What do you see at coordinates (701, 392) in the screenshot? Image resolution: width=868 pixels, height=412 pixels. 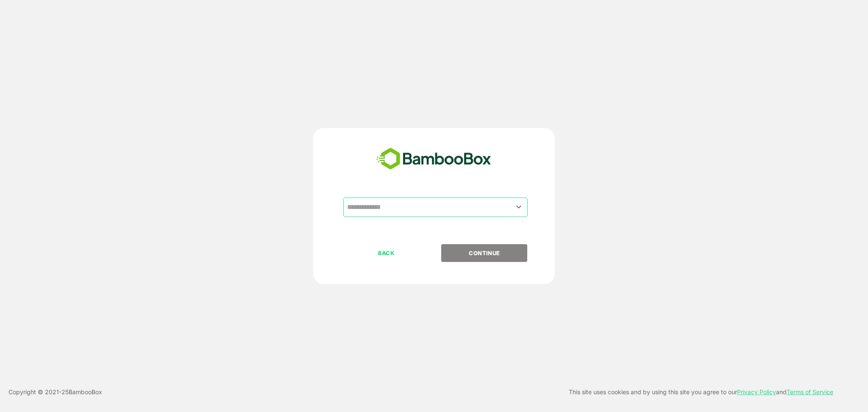 I see `p: This site uses cookies and by using this site you agree to our and` at bounding box center [701, 392].